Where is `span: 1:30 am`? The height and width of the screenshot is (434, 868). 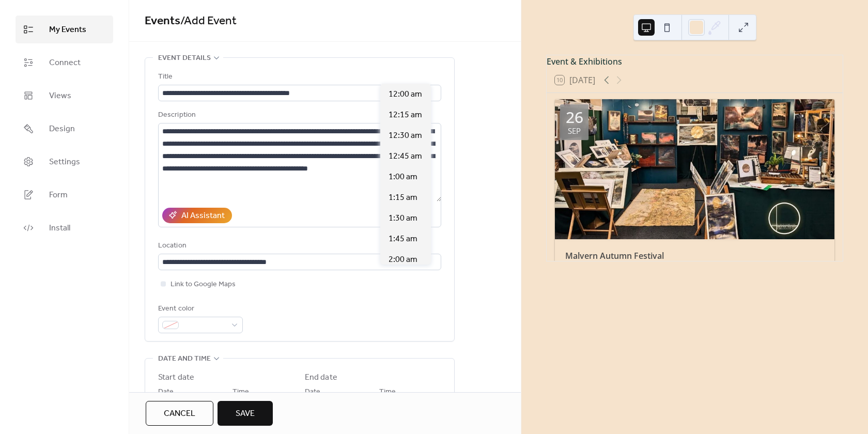 span: 1:30 am is located at coordinates (403, 219).